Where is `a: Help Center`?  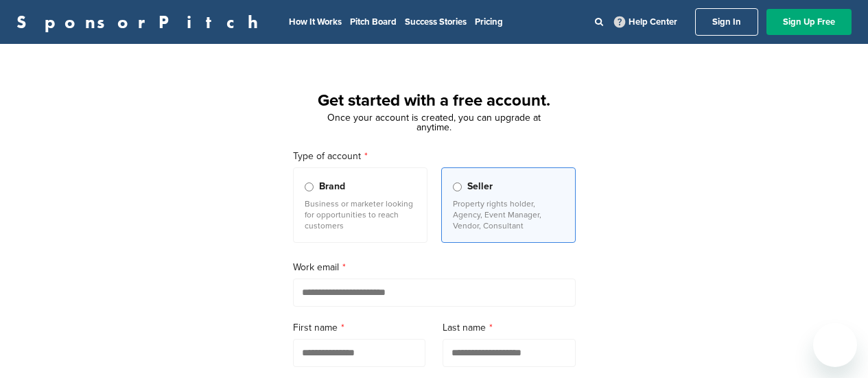
a: Help Center is located at coordinates (646, 22).